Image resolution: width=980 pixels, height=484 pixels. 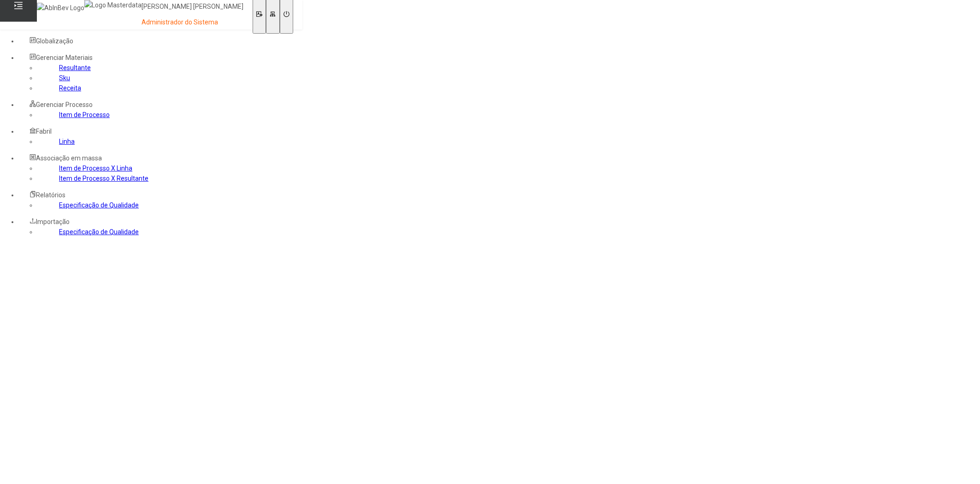 What do you see at coordinates (192, 22) in the screenshot?
I see `p: Administrador do Sistema` at bounding box center [192, 22].